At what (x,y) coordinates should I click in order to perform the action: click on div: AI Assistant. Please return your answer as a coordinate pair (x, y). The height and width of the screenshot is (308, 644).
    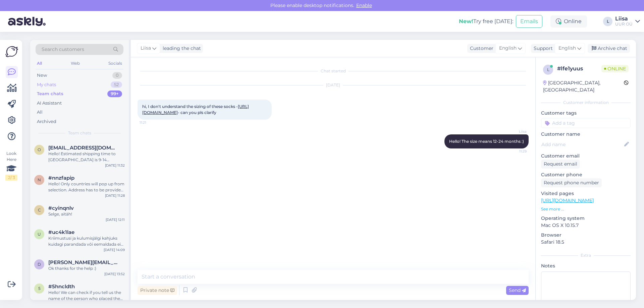
    Looking at the image, I should click on (49, 103).